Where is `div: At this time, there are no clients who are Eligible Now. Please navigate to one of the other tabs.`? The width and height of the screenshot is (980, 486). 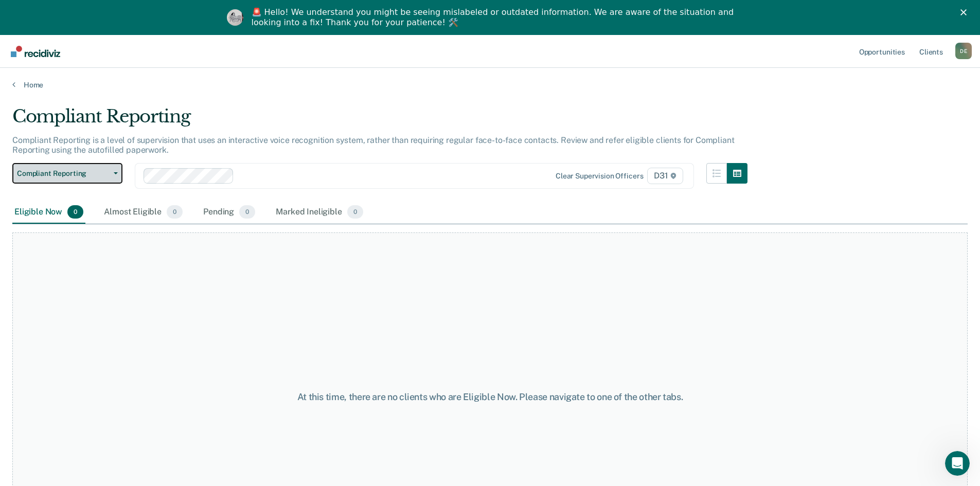 div: At this time, there are no clients who are Eligible Now. Please navigate to one of the other tabs. is located at coordinates (490, 397).